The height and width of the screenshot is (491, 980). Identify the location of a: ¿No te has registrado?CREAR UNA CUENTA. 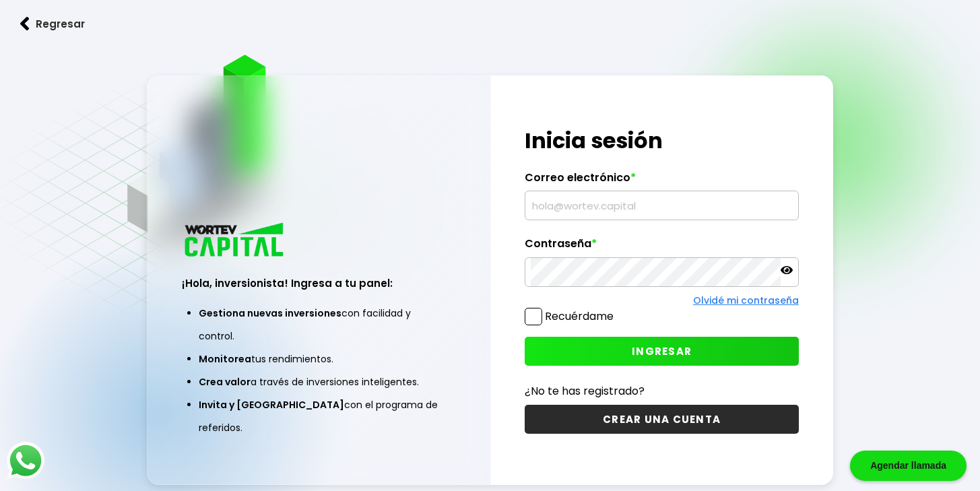
(661, 408).